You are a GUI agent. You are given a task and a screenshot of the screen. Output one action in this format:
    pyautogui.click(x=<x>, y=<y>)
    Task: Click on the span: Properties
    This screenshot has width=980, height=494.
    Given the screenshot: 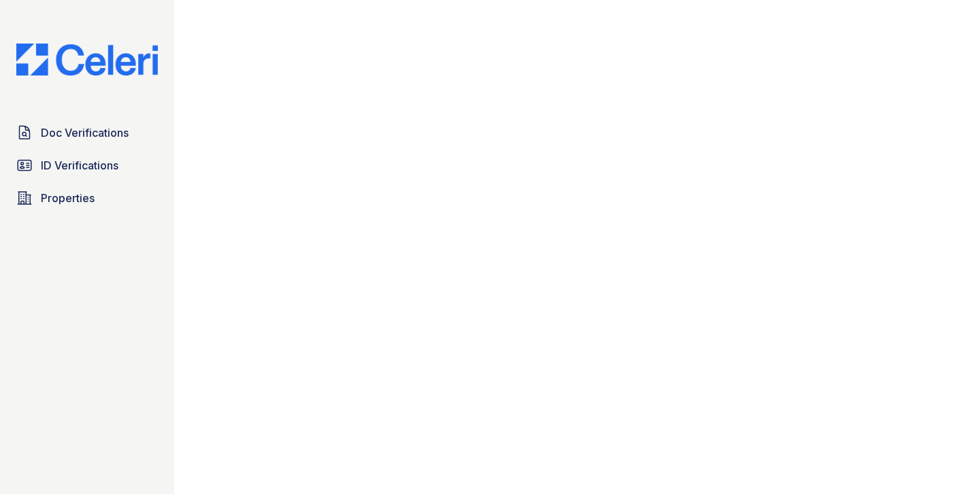 What is the action you would take?
    pyautogui.click(x=67, y=198)
    